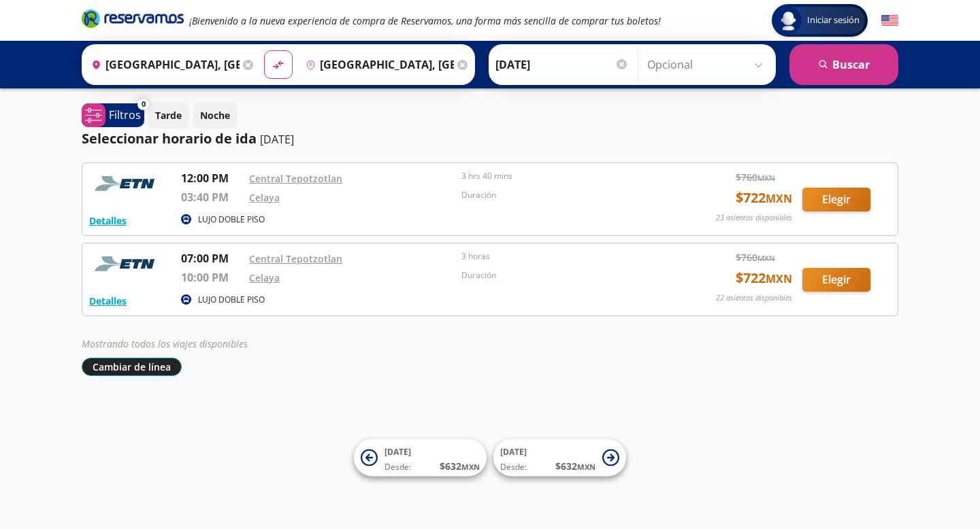  What do you see at coordinates (565, 256) in the screenshot?
I see `p: 3 horas` at bounding box center [565, 256].